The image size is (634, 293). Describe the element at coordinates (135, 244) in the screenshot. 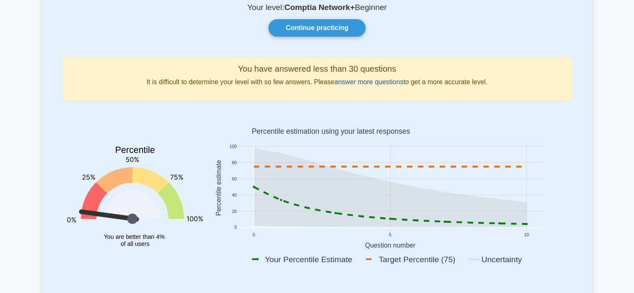

I see `tspan: of all users` at that location.